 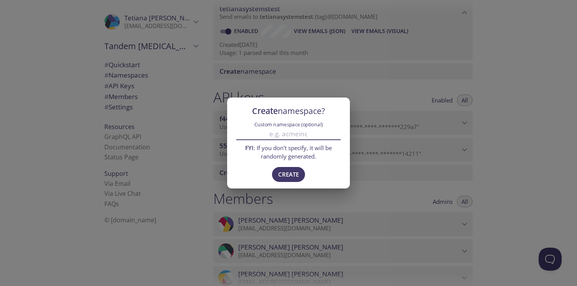 I want to click on button: Create, so click(x=289, y=174).